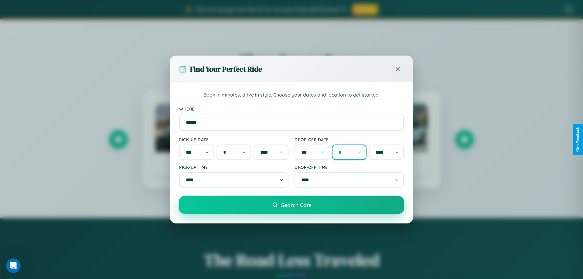 The image size is (583, 279). What do you see at coordinates (226, 69) in the screenshot?
I see `h3: Find Your Perfect Ride` at bounding box center [226, 69].